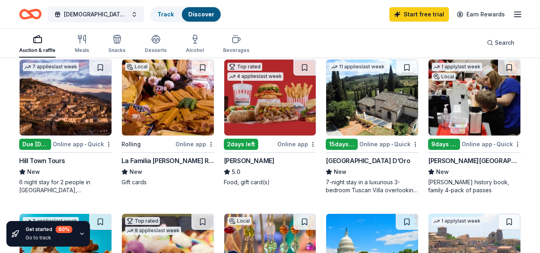  Describe the element at coordinates (186, 14) in the screenshot. I see `button: TrackDiscover` at that location.